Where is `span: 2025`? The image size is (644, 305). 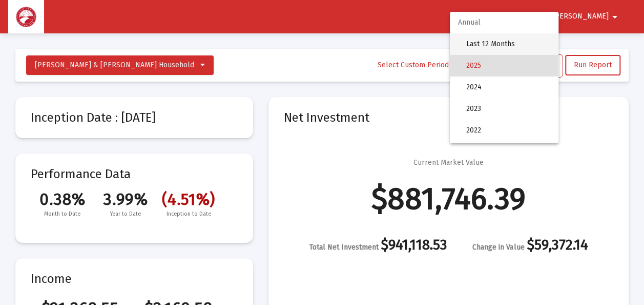
span: 2025 is located at coordinates (508, 65).